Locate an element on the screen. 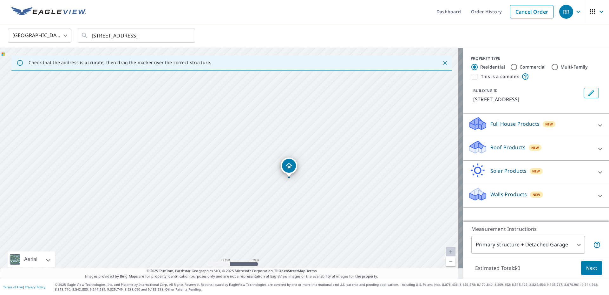  div: Full House ProductsNew is located at coordinates (536, 125).